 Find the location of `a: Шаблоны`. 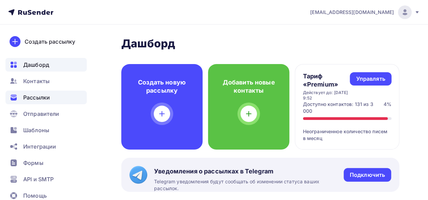

a: Шаблоны is located at coordinates (46, 130).